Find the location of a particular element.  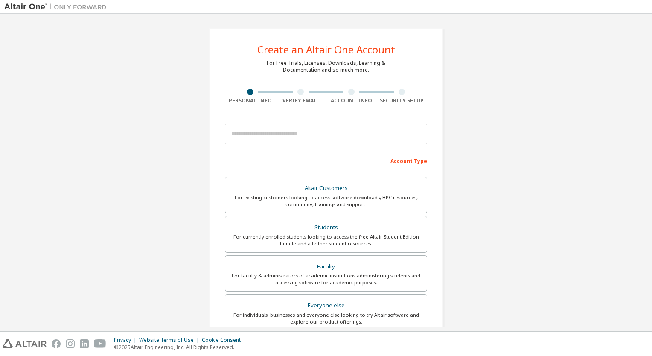

div: Cookie Consent is located at coordinates (224, 340).